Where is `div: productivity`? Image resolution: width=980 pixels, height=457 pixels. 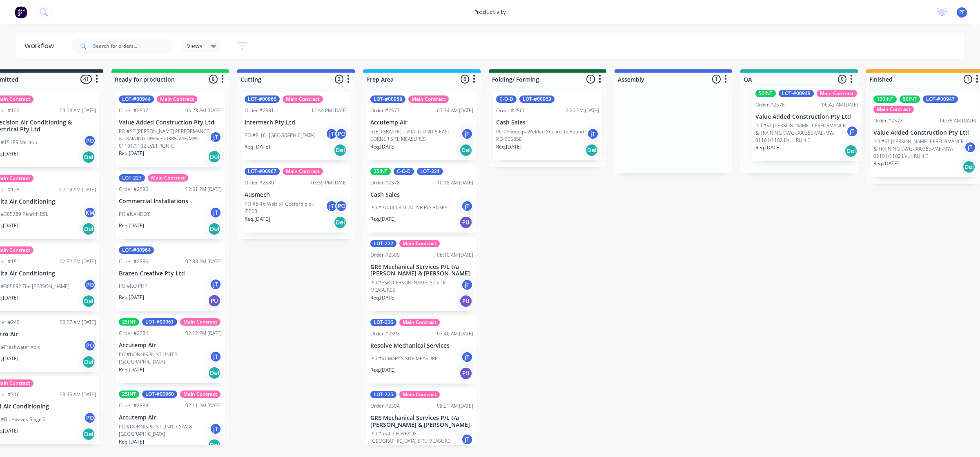 div: productivity is located at coordinates (490, 12).